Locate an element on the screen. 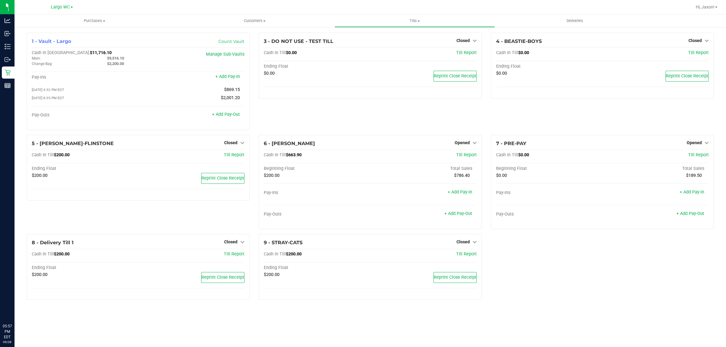  inline-svg: Outbound is located at coordinates (8, 60).